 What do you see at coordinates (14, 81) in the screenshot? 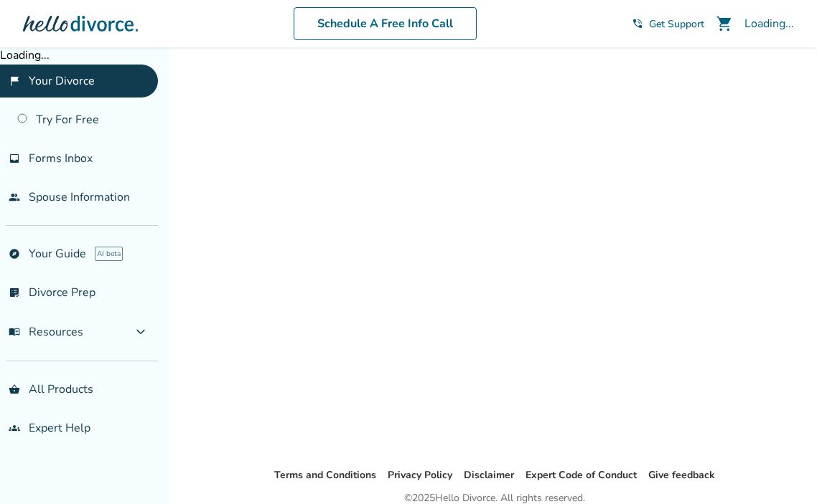
I see `span: flag_2` at bounding box center [14, 81].